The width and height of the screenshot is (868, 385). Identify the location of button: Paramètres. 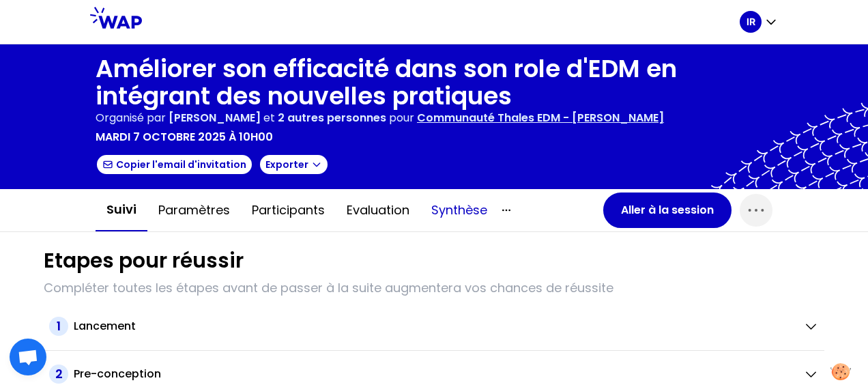
(194, 210).